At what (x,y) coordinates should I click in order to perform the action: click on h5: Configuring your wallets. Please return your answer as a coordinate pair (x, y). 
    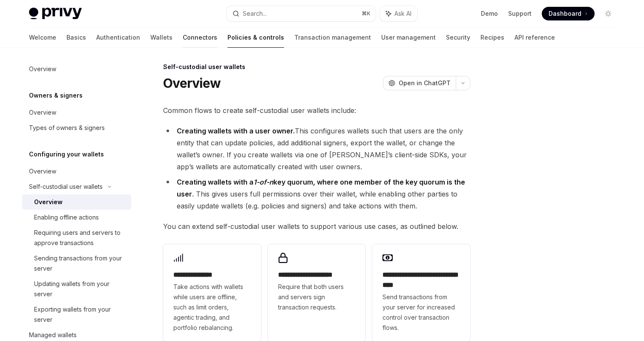
    Looking at the image, I should click on (67, 154).